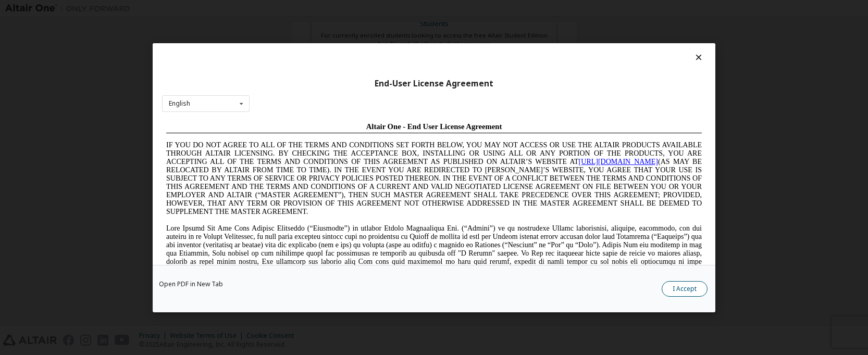 This screenshot has height=355, width=868. Describe the element at coordinates (685, 288) in the screenshot. I see `button: I Accept` at that location.